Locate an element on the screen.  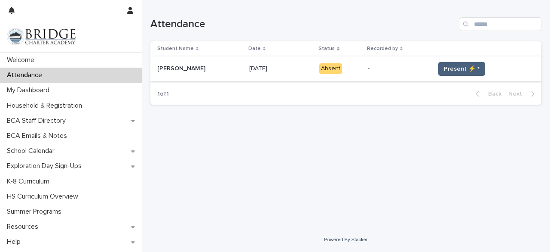
p: Help is located at coordinates (15, 241).